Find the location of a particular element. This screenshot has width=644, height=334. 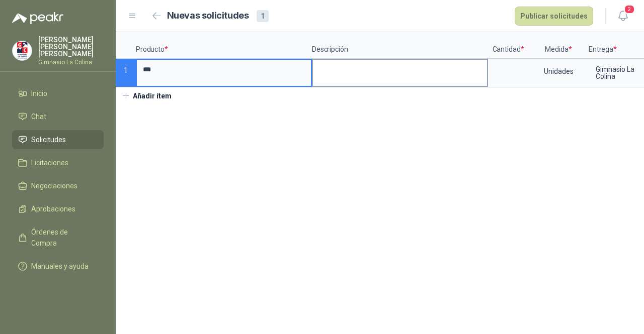

p: Gimnasio La Colina is located at coordinates (71, 62).